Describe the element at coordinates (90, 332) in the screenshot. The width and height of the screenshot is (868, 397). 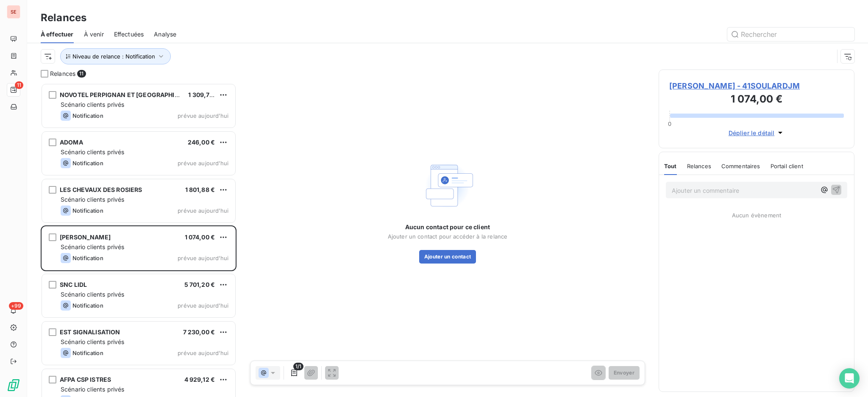
I see `span: EST SIGNALISATION` at that location.